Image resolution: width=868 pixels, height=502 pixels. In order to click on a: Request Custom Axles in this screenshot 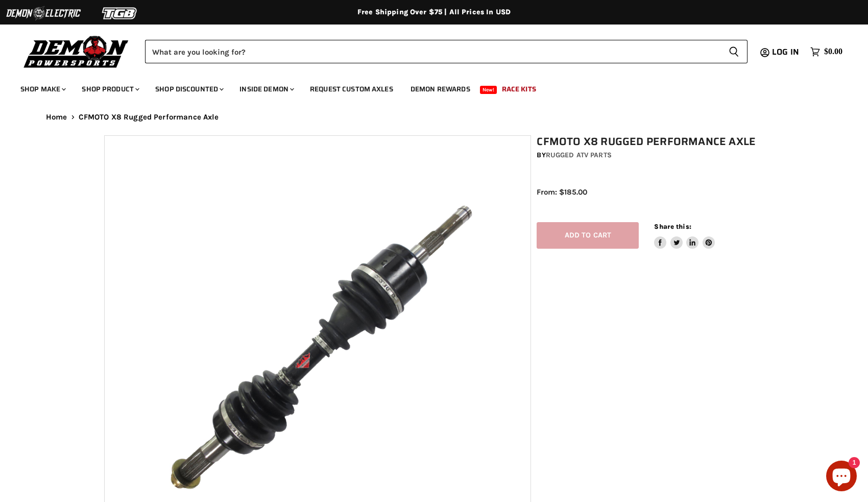, I will do `click(351, 89)`.